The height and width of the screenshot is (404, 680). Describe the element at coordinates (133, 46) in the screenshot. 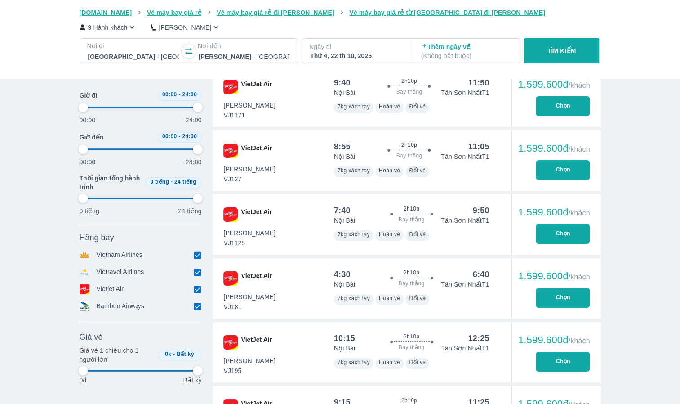

I see `p: Nơi đi` at that location.